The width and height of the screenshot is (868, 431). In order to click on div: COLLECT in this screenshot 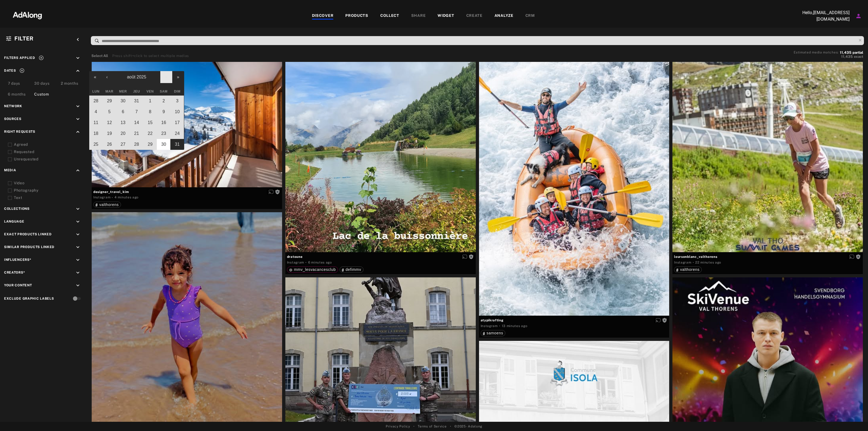, I will do `click(390, 16)`.